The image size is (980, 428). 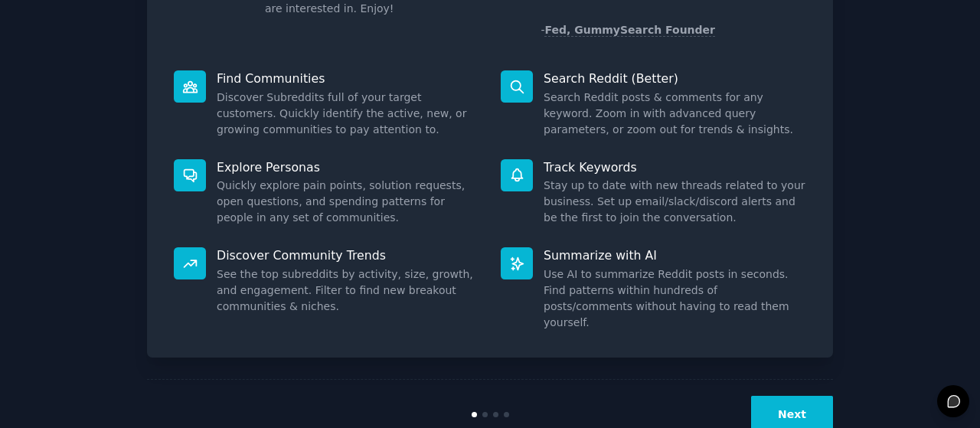 I want to click on p: Track Keywords, so click(x=674, y=167).